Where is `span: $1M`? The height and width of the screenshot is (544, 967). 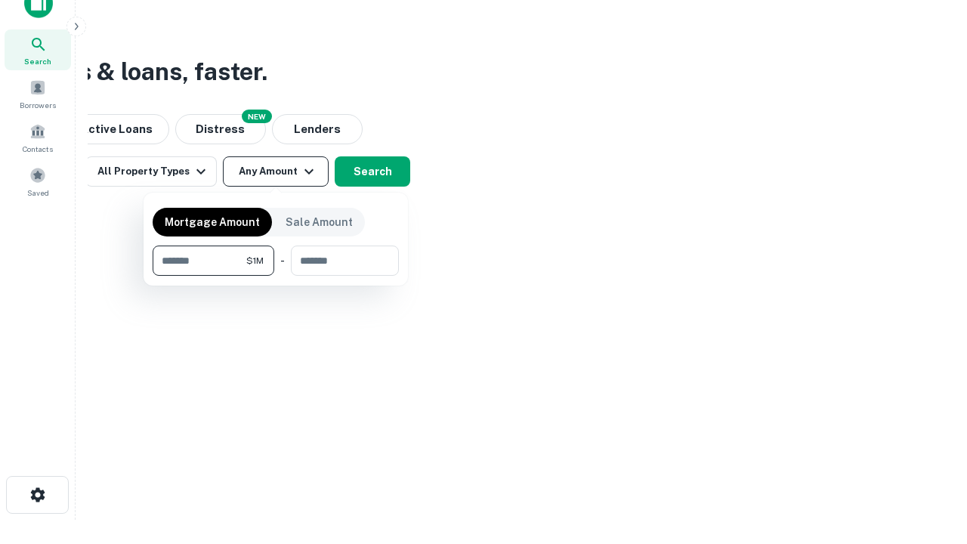 span: $1M is located at coordinates (255, 261).